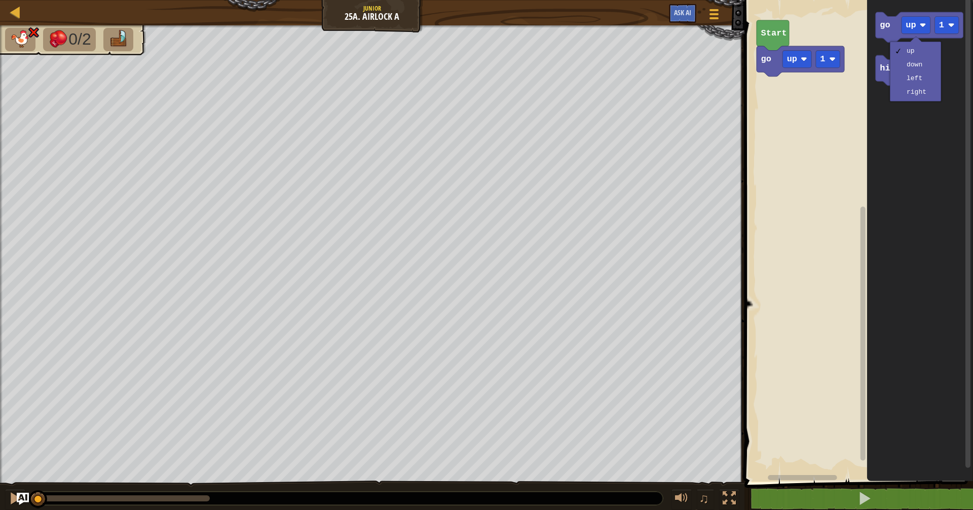 Image resolution: width=973 pixels, height=510 pixels. What do you see at coordinates (20, 40) in the screenshot?
I see `li: Your hero must survive.` at bounding box center [20, 40].